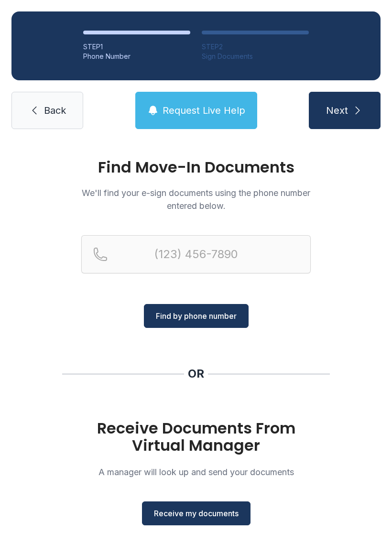  What do you see at coordinates (196, 255) in the screenshot?
I see `input: Reservation phone number` at bounding box center [196, 255].